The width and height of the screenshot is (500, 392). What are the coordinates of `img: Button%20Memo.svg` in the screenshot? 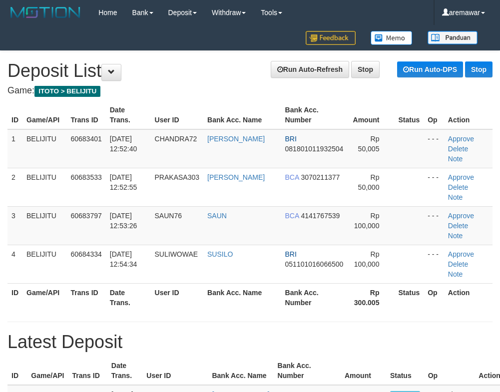 It's located at (392, 38).